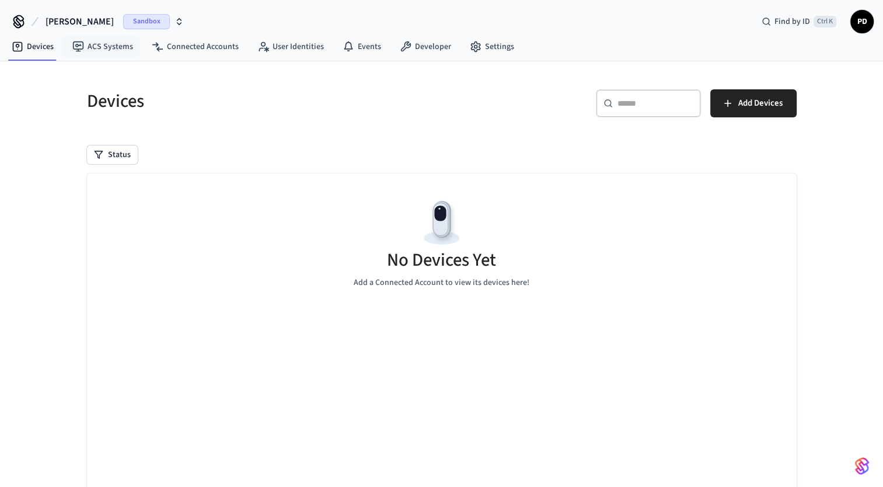 This screenshot has width=883, height=487. I want to click on button: Status, so click(112, 155).